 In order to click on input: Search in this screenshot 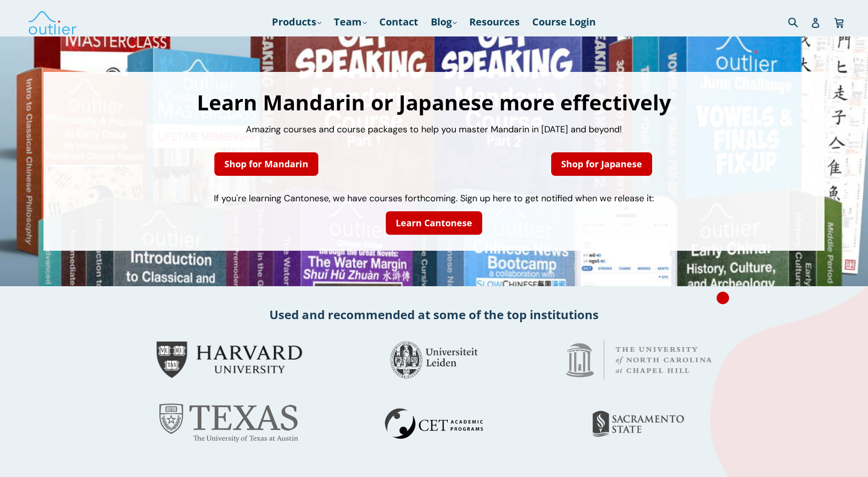, I will do `click(799, 22)`.